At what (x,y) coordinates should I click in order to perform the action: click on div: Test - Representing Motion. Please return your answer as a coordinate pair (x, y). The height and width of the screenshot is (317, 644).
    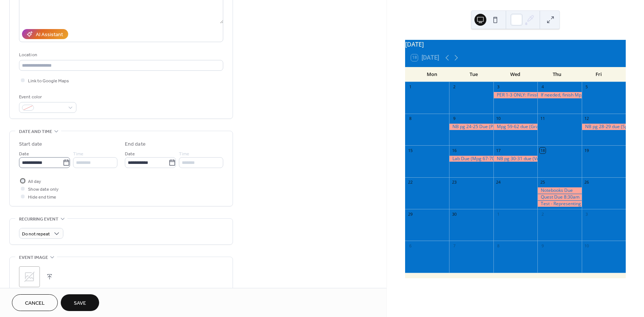
    Looking at the image, I should click on (560, 204).